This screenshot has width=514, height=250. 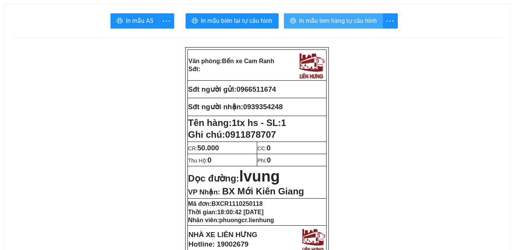 What do you see at coordinates (263, 107) in the screenshot?
I see `span: 0939354248` at bounding box center [263, 107].